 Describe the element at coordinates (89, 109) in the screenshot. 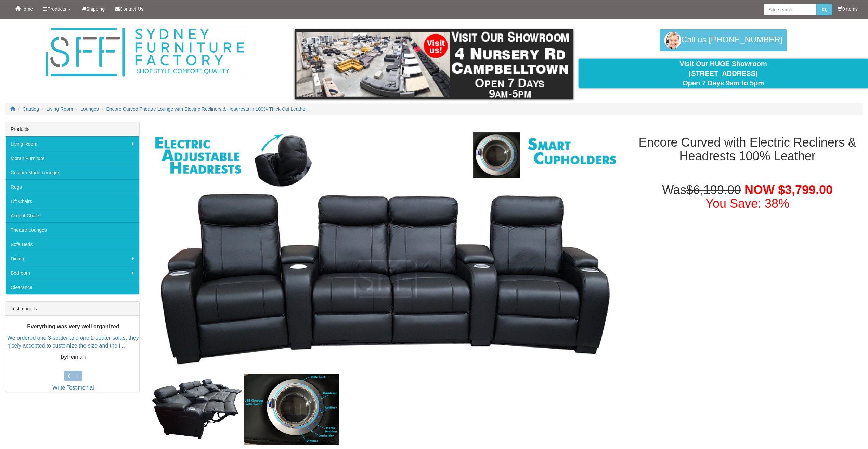

I see `a: Lounges` at that location.